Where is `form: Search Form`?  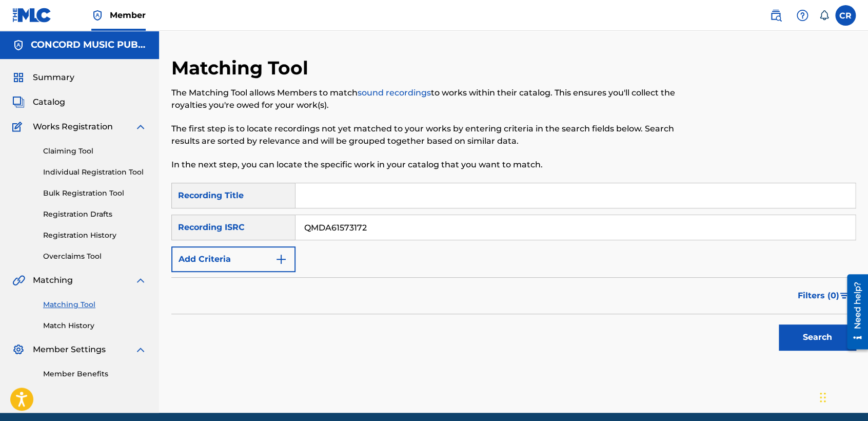 form: Search Form is located at coordinates (513, 269).